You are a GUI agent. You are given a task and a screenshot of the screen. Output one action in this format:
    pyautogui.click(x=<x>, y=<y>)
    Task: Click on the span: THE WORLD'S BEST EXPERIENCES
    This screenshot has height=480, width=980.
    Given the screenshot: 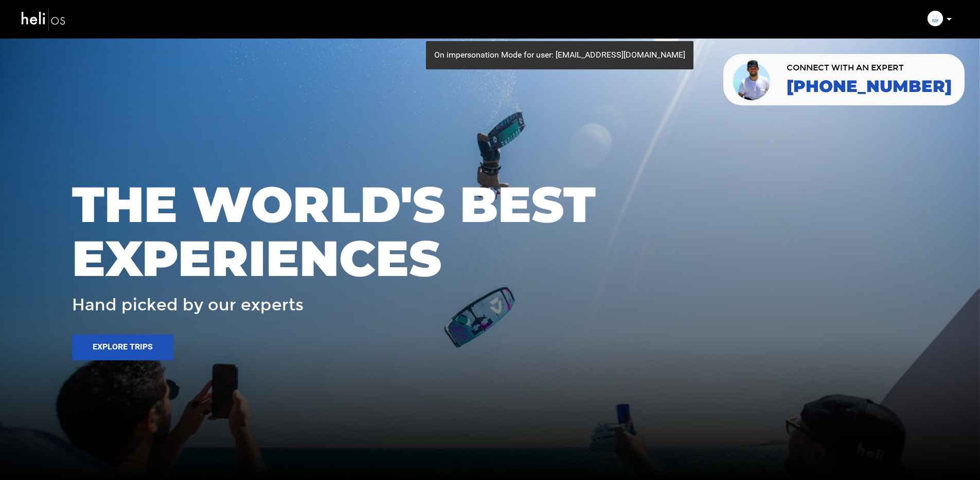 What is the action you would take?
    pyautogui.click(x=490, y=232)
    